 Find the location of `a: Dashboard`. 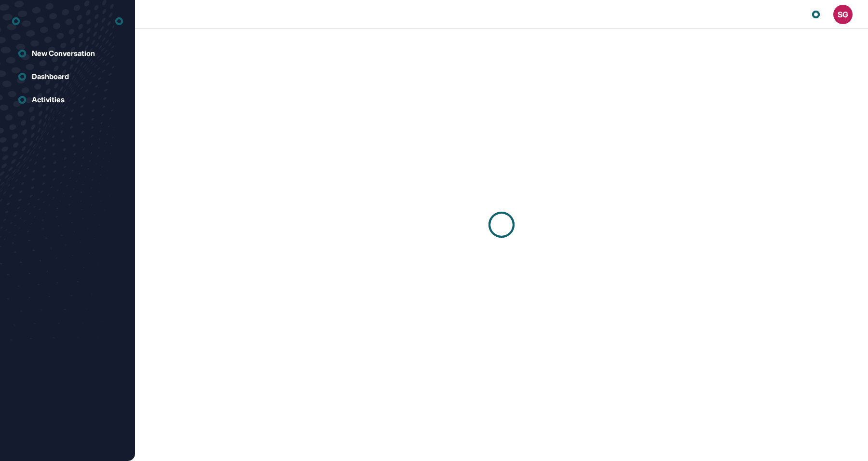

a: Dashboard is located at coordinates (68, 77).